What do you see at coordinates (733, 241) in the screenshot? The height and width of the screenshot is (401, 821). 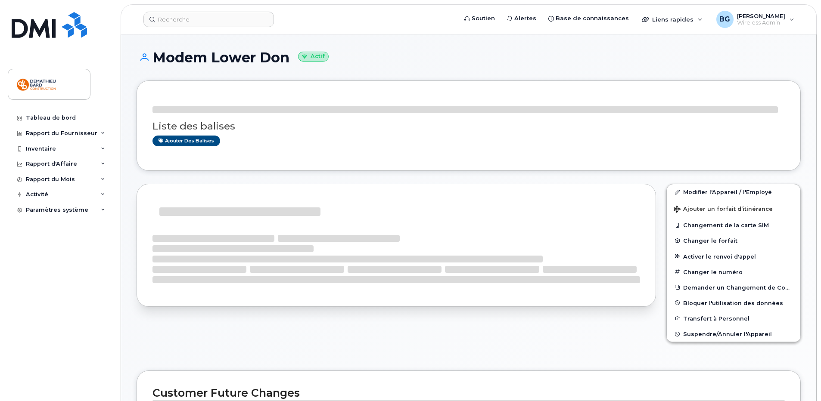 I see `button: Changer le forfait` at bounding box center [733, 241].